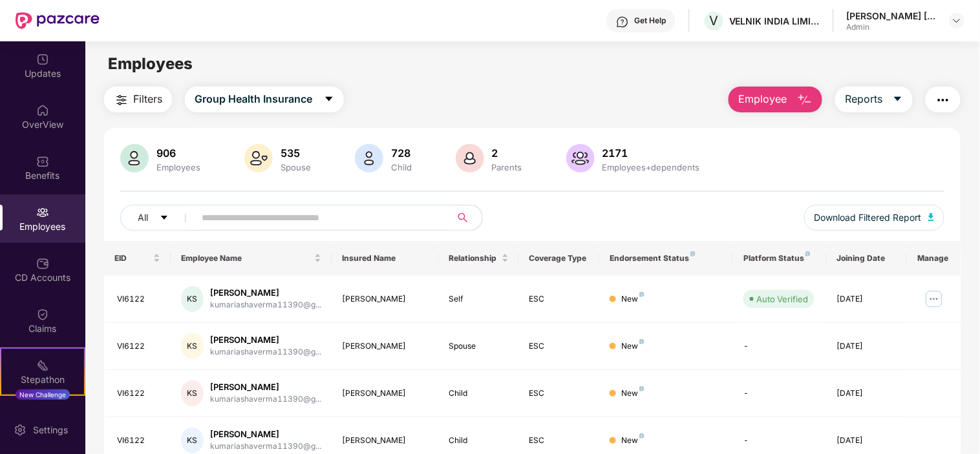  Describe the element at coordinates (934, 299) in the screenshot. I see `img: manageButton` at that location.